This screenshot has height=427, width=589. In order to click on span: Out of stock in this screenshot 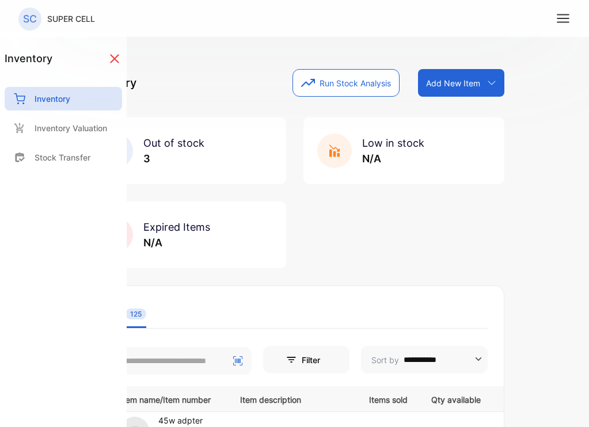, I will do `click(174, 143)`.